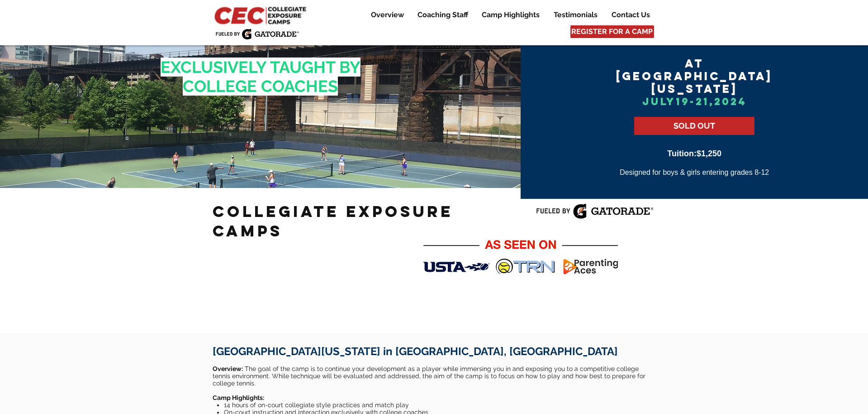 The image size is (868, 414). What do you see at coordinates (387, 15) in the screenshot?
I see `p: Overview` at bounding box center [387, 15].